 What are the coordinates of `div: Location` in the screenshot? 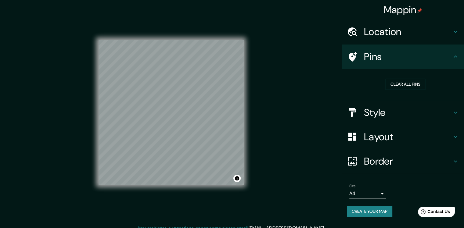 It's located at (403, 32).